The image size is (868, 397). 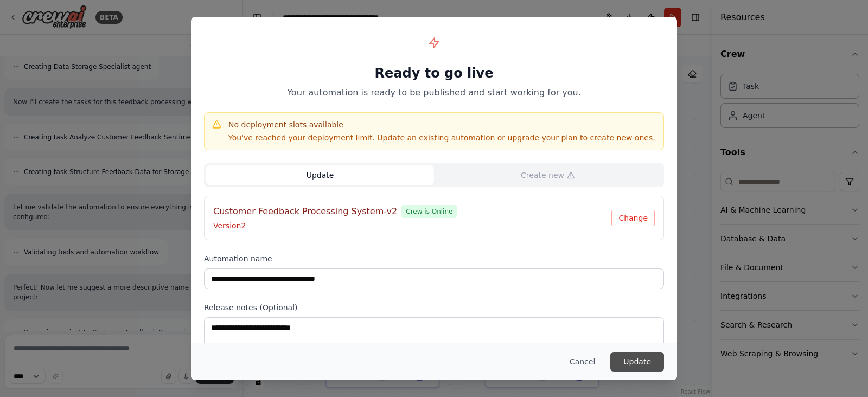 I want to click on button: Change, so click(x=633, y=218).